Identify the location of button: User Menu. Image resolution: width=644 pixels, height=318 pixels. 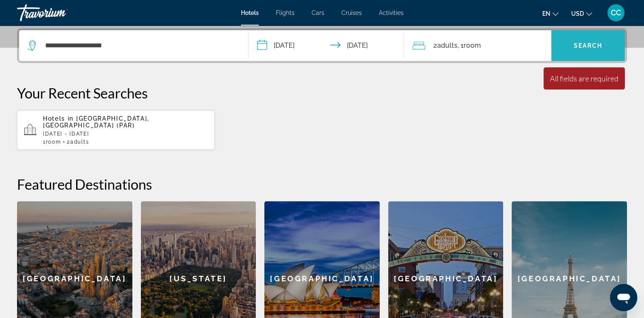
(616, 13).